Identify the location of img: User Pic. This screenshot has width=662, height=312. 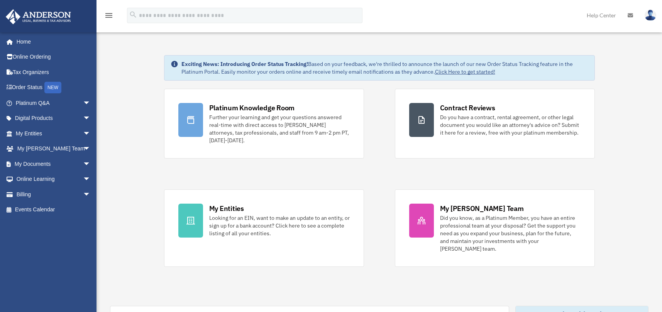
(651, 15).